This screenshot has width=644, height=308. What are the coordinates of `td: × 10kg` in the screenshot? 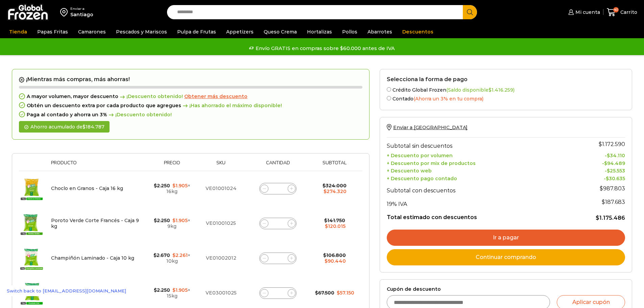 It's located at (172, 258).